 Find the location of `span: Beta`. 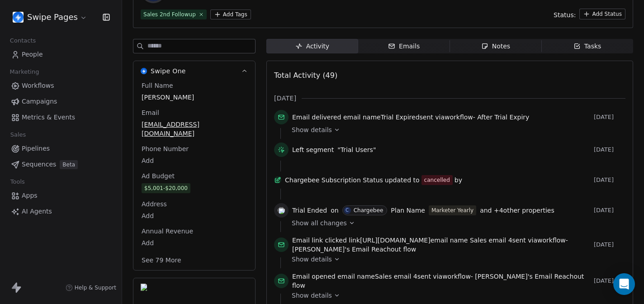

span: Beta is located at coordinates (69, 165).